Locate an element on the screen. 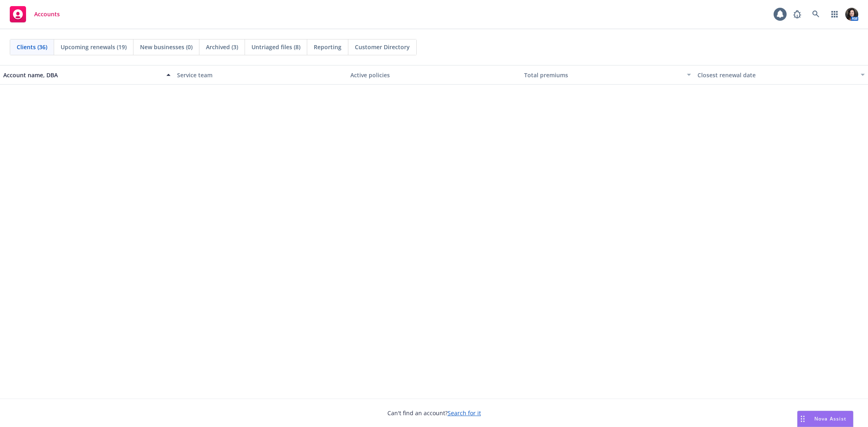  button: Total premiums is located at coordinates (608, 75).